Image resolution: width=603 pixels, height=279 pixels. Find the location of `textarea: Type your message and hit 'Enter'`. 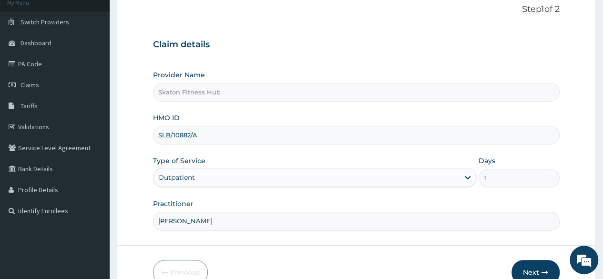

textarea: Type your message and hit 'Enter' is located at coordinates (93, 198).